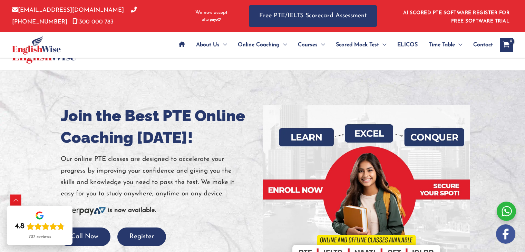 This screenshot has height=252, width=525. What do you see at coordinates (483, 45) in the screenshot?
I see `span: Contact` at bounding box center [483, 45].